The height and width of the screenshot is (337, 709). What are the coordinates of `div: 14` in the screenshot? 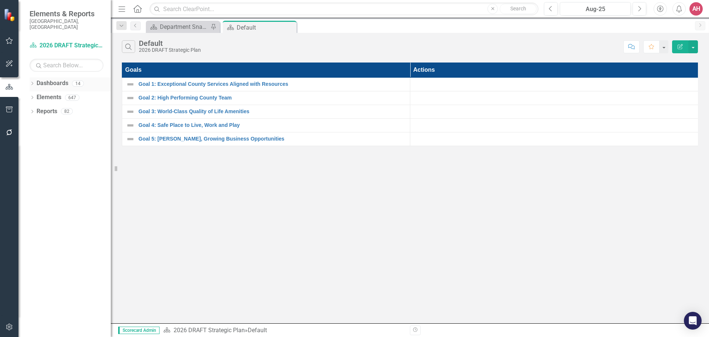 It's located at (78, 83).